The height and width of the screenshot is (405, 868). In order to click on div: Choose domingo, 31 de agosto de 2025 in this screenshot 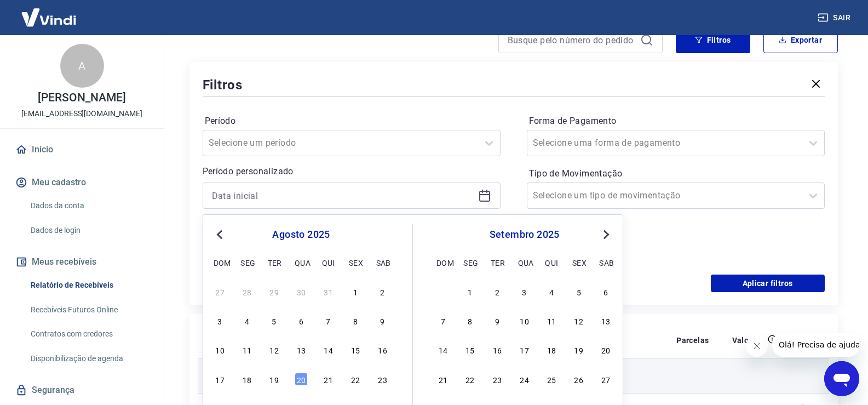, I will do `click(443, 292)`.